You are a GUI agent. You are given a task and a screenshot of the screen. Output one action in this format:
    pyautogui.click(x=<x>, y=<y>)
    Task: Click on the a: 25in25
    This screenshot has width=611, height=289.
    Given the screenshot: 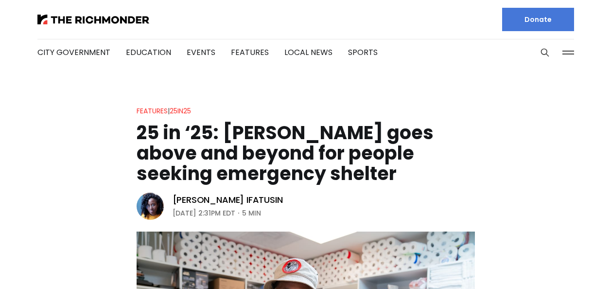 What is the action you would take?
    pyautogui.click(x=180, y=111)
    